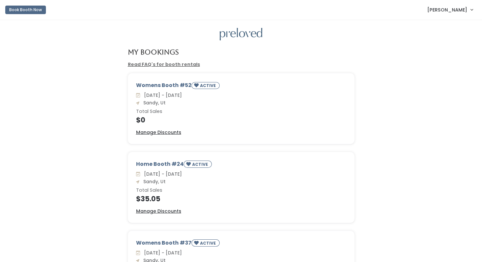  What do you see at coordinates (241, 198) in the screenshot?
I see `h4: $35.05` at bounding box center [241, 198].